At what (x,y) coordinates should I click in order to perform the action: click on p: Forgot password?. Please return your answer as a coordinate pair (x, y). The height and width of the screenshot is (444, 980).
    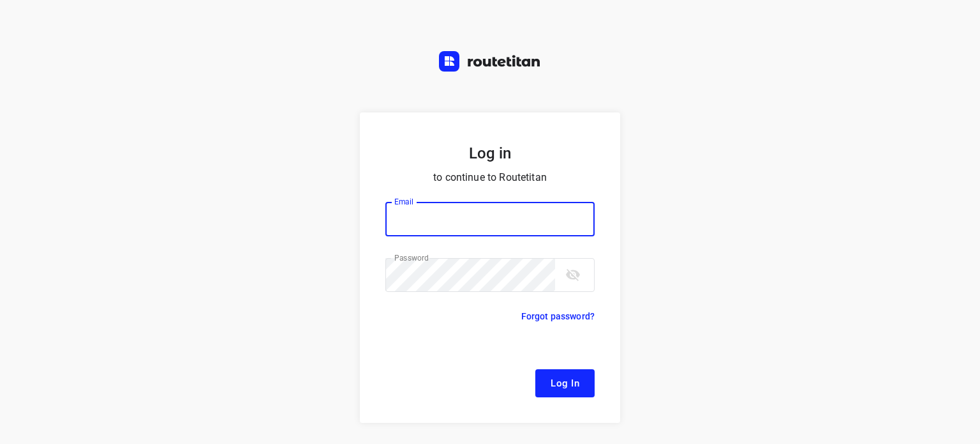
    Looking at the image, I should click on (558, 316).